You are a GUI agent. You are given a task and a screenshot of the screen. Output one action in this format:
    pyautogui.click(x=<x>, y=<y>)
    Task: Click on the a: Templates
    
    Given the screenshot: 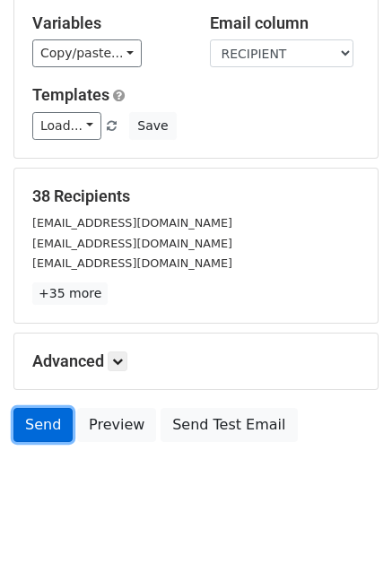 What is the action you would take?
    pyautogui.click(x=71, y=95)
    